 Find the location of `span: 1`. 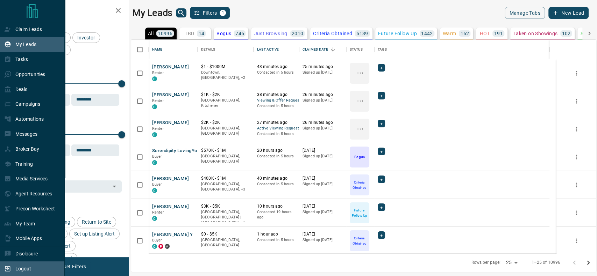

span: 1 is located at coordinates (223, 13).